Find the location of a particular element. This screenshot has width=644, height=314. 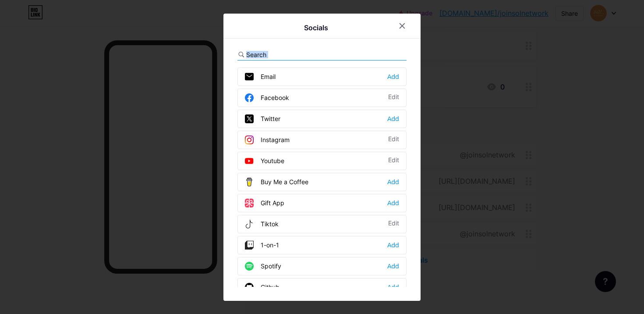

div: Tiktok is located at coordinates (262, 224).